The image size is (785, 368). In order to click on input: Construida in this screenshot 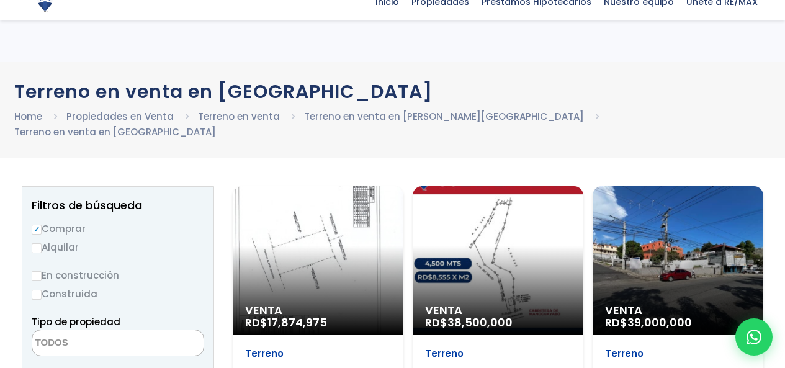, I will do `click(37, 295)`.